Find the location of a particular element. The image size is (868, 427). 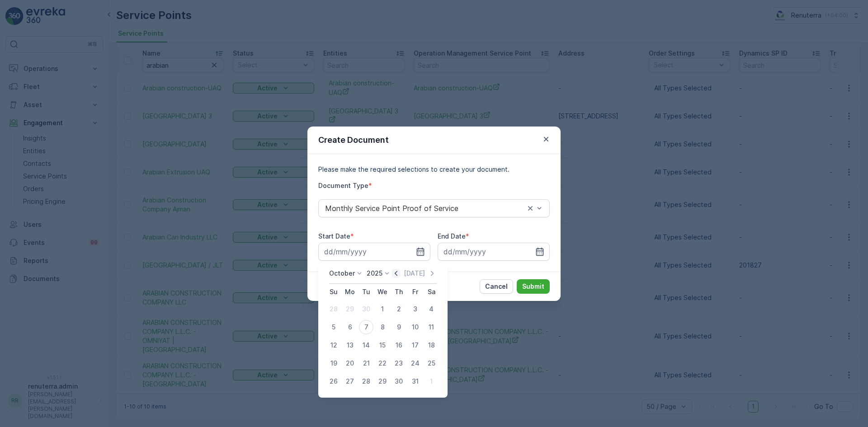

div: 24 is located at coordinates (415, 363).